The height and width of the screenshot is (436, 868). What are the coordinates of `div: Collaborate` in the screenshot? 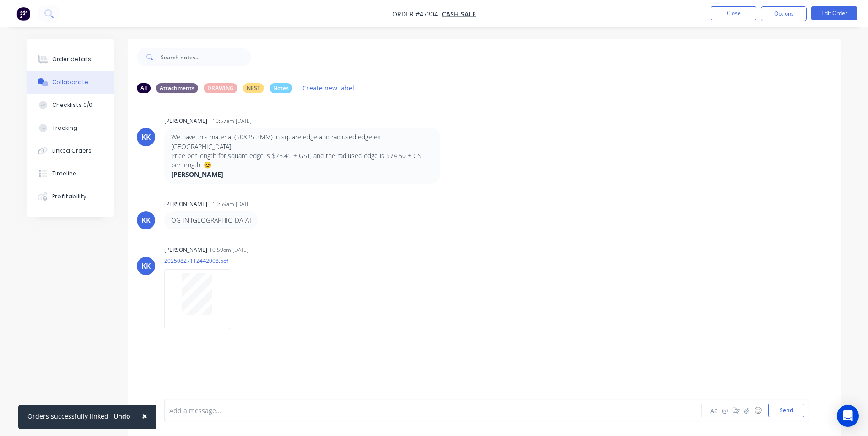 It's located at (70, 82).